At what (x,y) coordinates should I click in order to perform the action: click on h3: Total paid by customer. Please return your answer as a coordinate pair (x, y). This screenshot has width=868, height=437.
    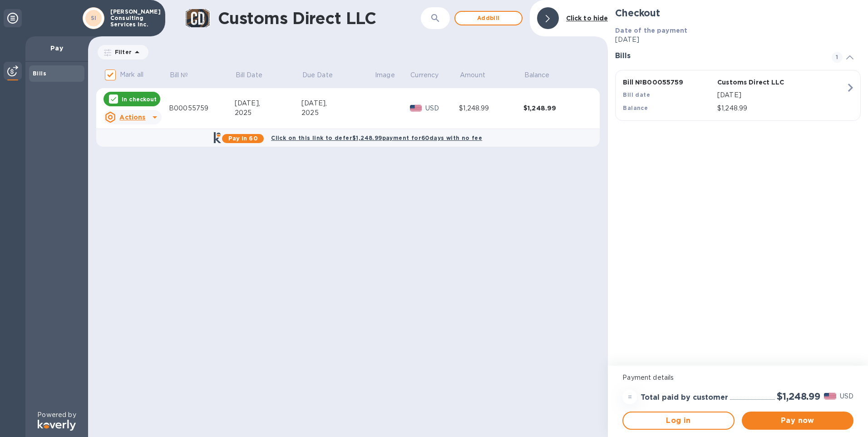
    Looking at the image, I should click on (684, 397).